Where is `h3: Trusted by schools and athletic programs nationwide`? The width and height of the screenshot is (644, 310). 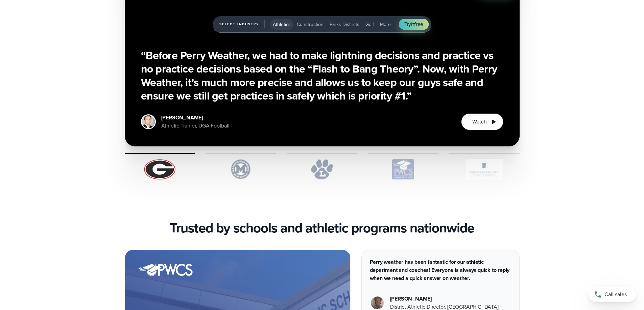
h3: Trusted by schools and athletic programs nationwide is located at coordinates (322, 228).